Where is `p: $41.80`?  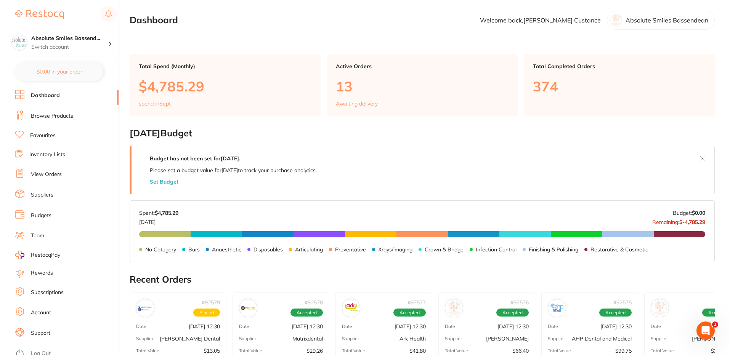
p: $41.80 is located at coordinates (417, 351).